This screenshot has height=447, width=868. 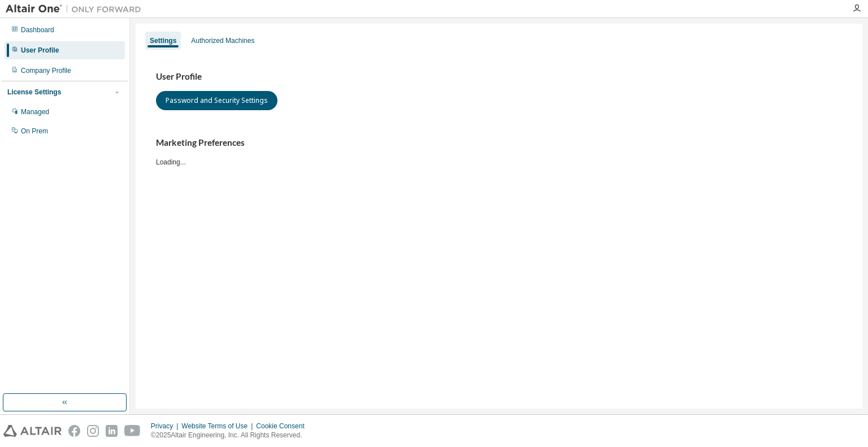 What do you see at coordinates (46, 71) in the screenshot?
I see `div: Company Profile` at bounding box center [46, 71].